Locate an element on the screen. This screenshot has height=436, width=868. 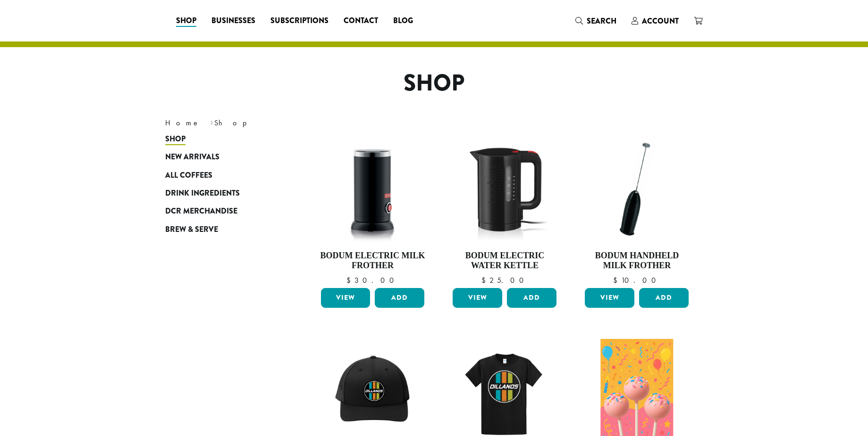
a: All Coffees is located at coordinates (222, 175).